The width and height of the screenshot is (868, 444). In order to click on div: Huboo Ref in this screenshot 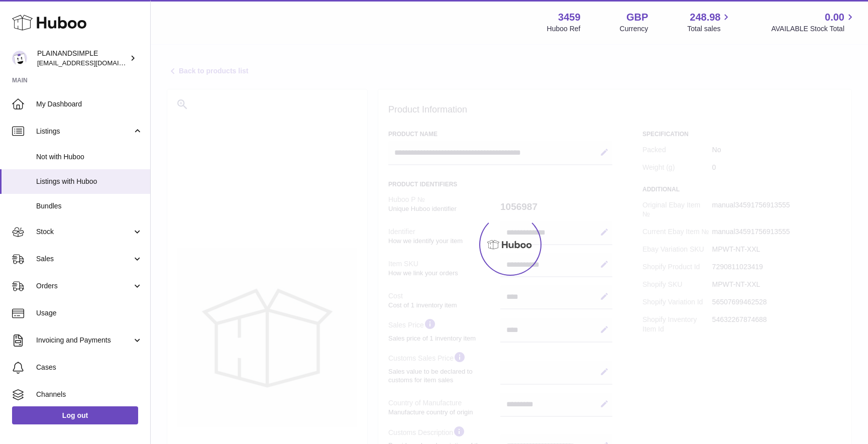, I will do `click(563, 28)`.